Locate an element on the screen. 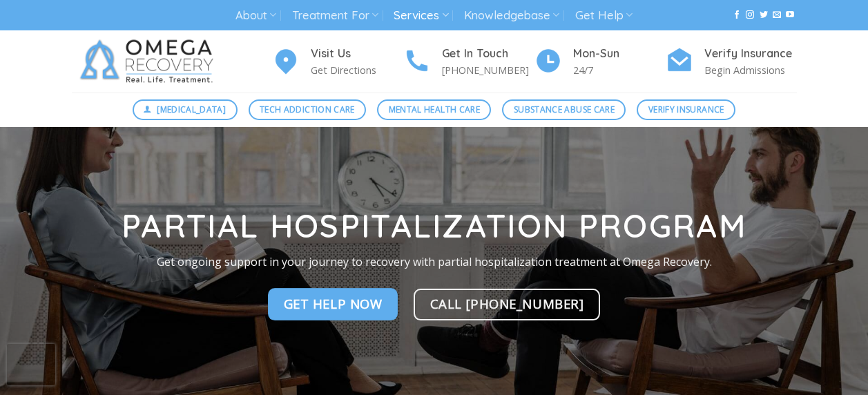 The height and width of the screenshot is (395, 868). p: Get ongoing support in your journey to recovery with partial hospitalization treatment at Omega R... is located at coordinates (434, 262).